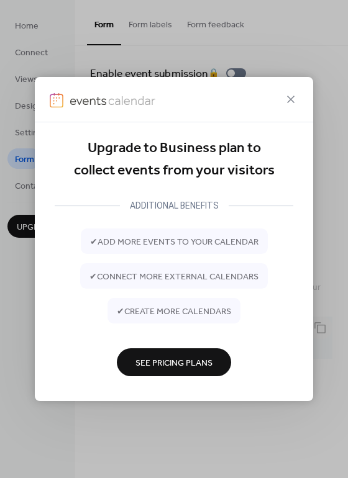 This screenshot has width=348, height=478. Describe the element at coordinates (174, 362) in the screenshot. I see `button: See Pricing Plans` at that location.